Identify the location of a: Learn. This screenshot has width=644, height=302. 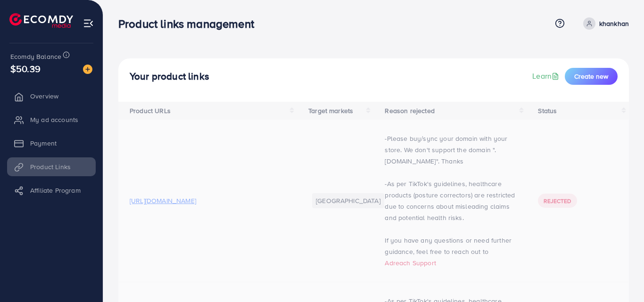
(546, 76).